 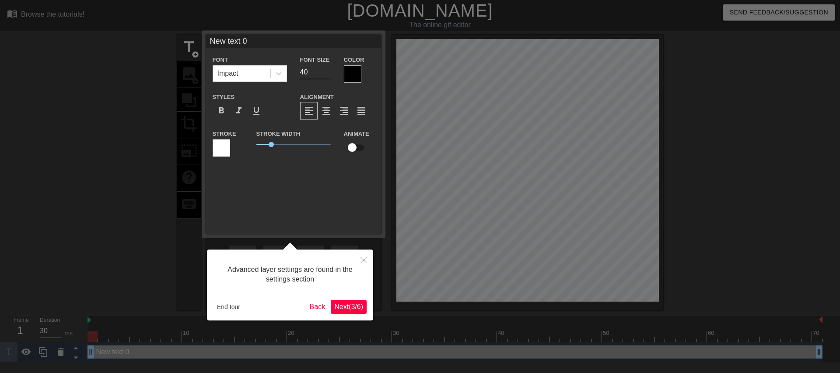 I want to click on span: Next ( 3 / 6 ), so click(x=349, y=306).